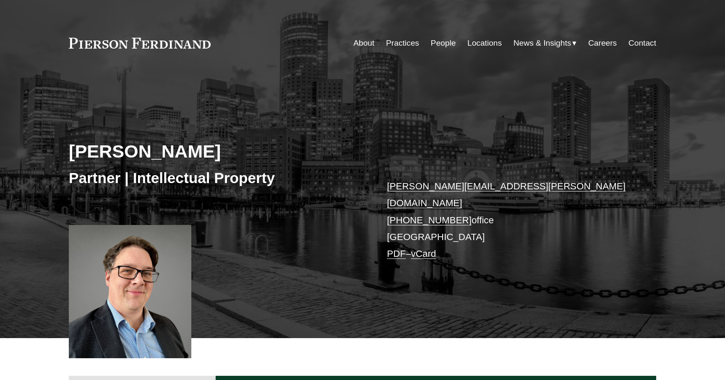 The image size is (725, 380). I want to click on h3: Partner | Intellectual Property, so click(216, 178).